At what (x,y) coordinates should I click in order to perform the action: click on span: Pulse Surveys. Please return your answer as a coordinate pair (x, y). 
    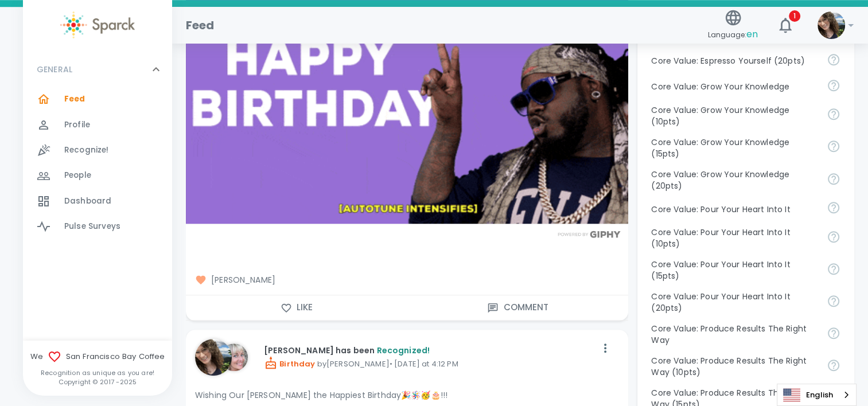
    Looking at the image, I should click on (92, 227).